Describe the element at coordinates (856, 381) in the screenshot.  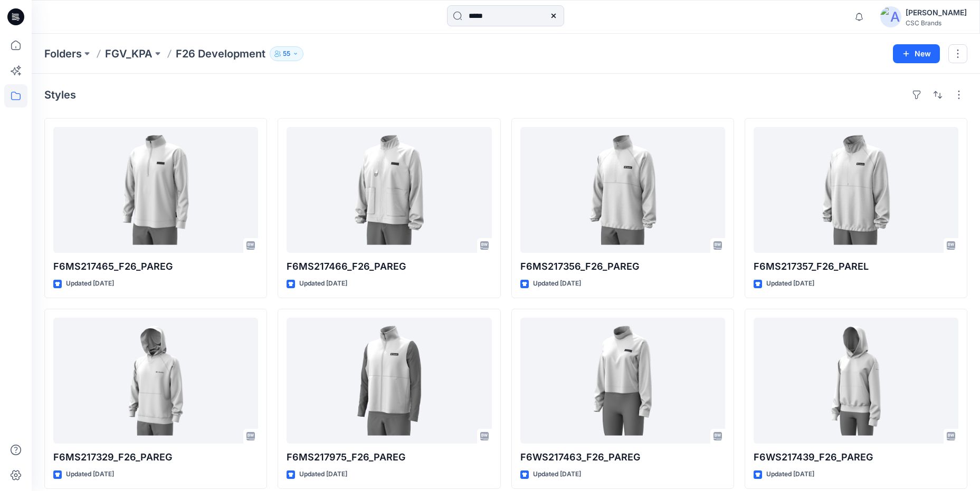
I see `a: F6WS217439_F26_PAREG` at that location.